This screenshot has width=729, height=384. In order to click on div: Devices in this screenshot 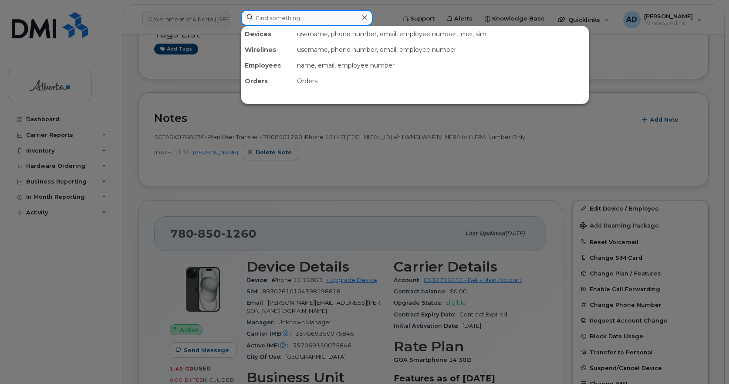, I will do `click(267, 34)`.